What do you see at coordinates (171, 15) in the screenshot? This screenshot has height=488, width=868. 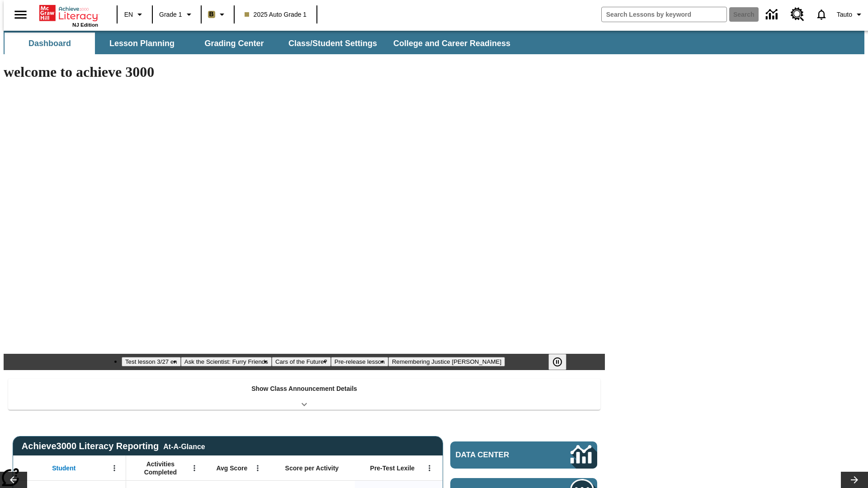 I see `span: Grade 1` at bounding box center [171, 15].